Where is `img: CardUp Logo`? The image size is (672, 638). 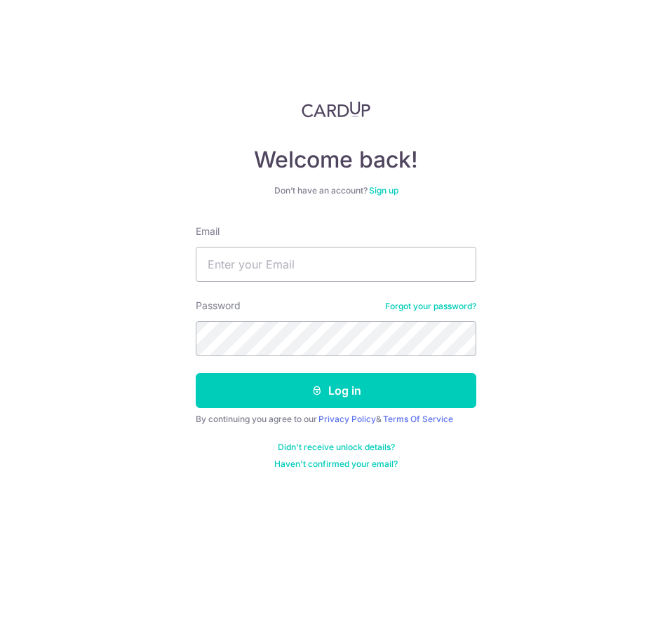
img: CardUp Logo is located at coordinates (336, 110).